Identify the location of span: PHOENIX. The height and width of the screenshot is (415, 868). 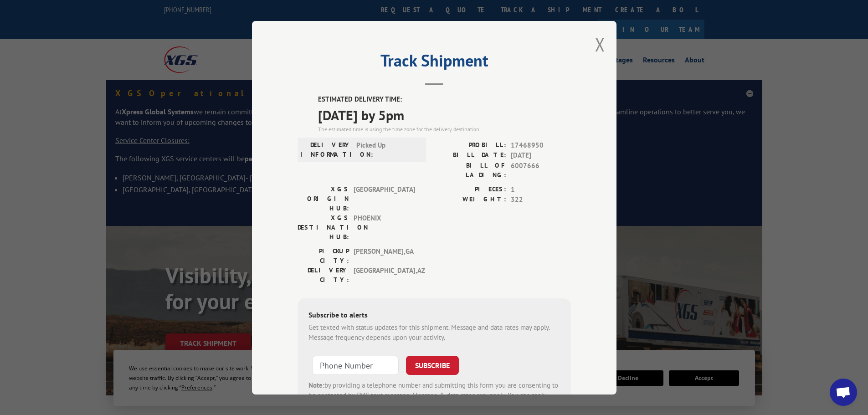
(384, 227).